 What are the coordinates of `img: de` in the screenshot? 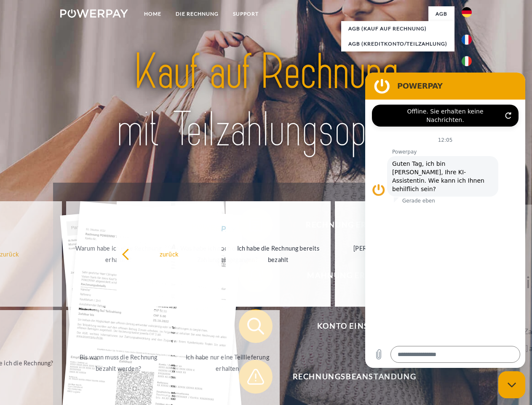 It's located at (467, 12).